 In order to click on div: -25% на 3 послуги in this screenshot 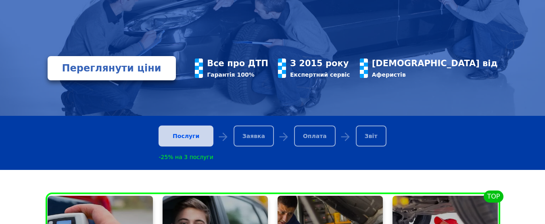, I will do `click(186, 157)`.